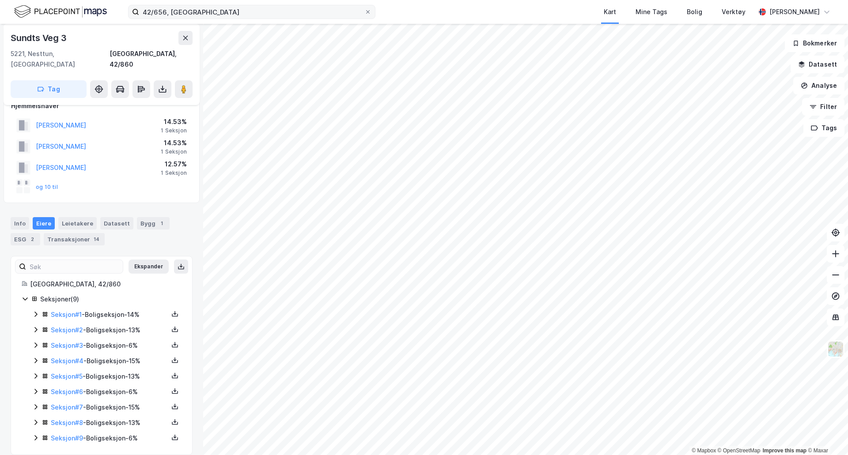  What do you see at coordinates (117, 223) in the screenshot?
I see `div: Datasett` at bounding box center [117, 223].